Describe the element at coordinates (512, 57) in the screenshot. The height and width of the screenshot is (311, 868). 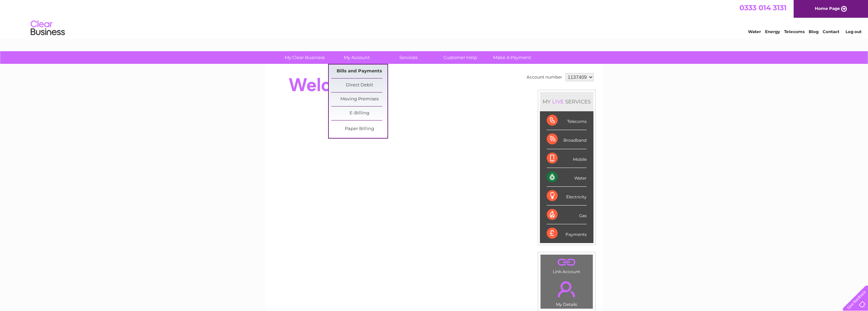
I see `a: Make A Payment` at that location.